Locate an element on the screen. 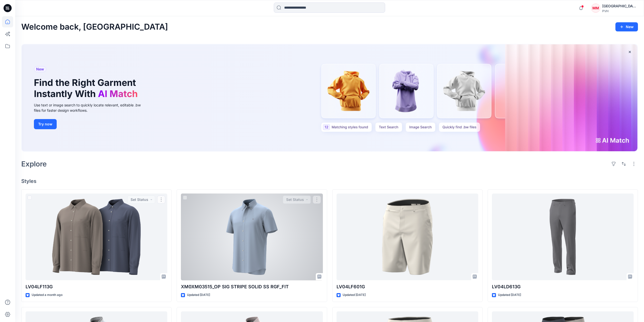  div: Use text or image search to quickly locate relevant, editable .bw files for faster design workflows. is located at coordinates (91, 107).